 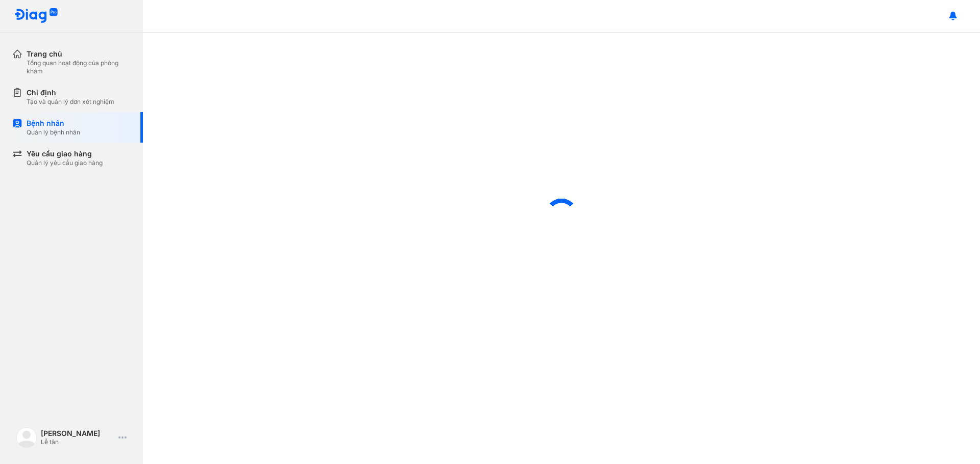 What do you see at coordinates (53, 133) in the screenshot?
I see `div: Quản lý bệnh nhân` at bounding box center [53, 133].